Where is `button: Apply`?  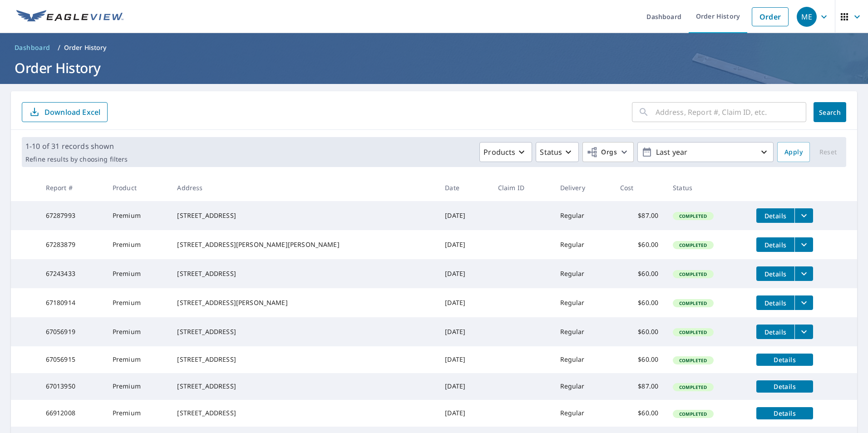 button: Apply is located at coordinates (794, 152).